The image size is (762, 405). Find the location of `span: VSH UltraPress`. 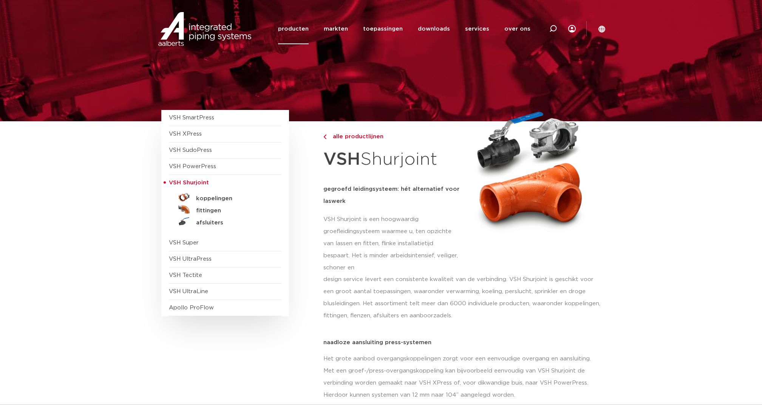

span: VSH UltraPress is located at coordinates (190, 259).